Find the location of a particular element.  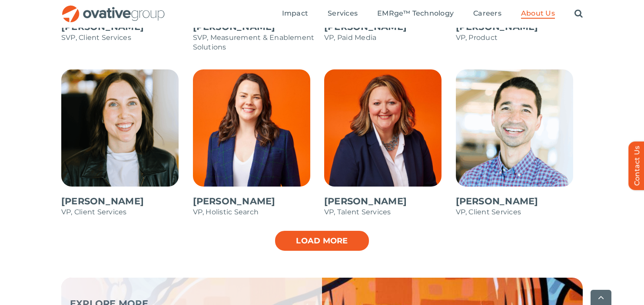

a: EMRge™ Technology is located at coordinates (416, 14).